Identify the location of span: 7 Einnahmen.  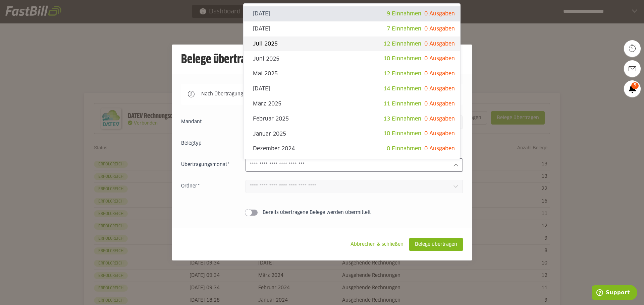
(404, 29).